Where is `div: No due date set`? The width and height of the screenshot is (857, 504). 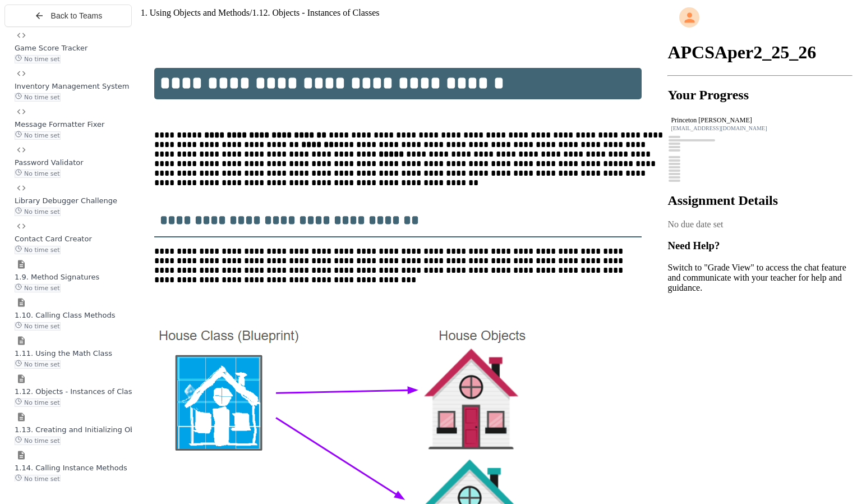
div: No due date set is located at coordinates (760, 225).